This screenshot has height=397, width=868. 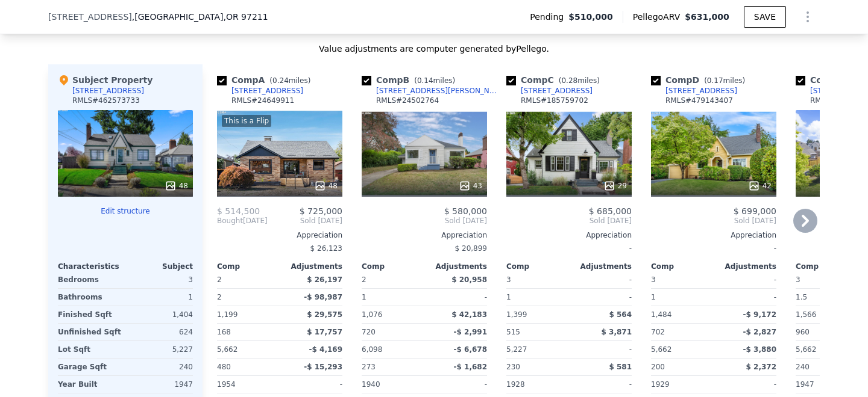 What do you see at coordinates (617, 332) in the screenshot?
I see `span: $ 3,871` at bounding box center [617, 332].